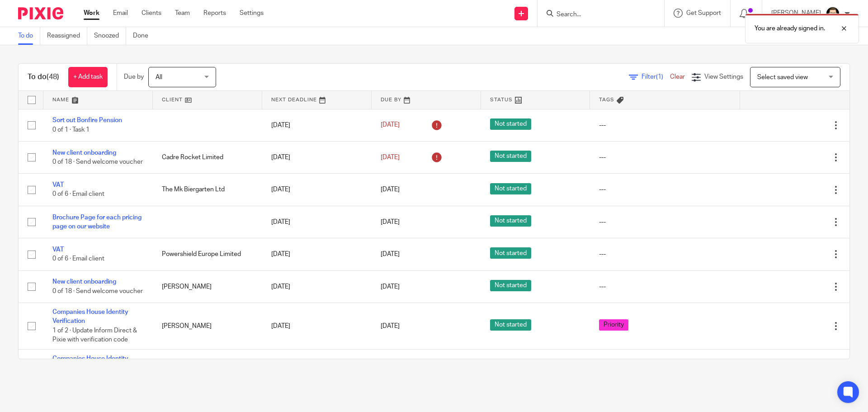 The image size is (868, 412). I want to click on td: Cadre Rocket Limited, so click(208, 157).